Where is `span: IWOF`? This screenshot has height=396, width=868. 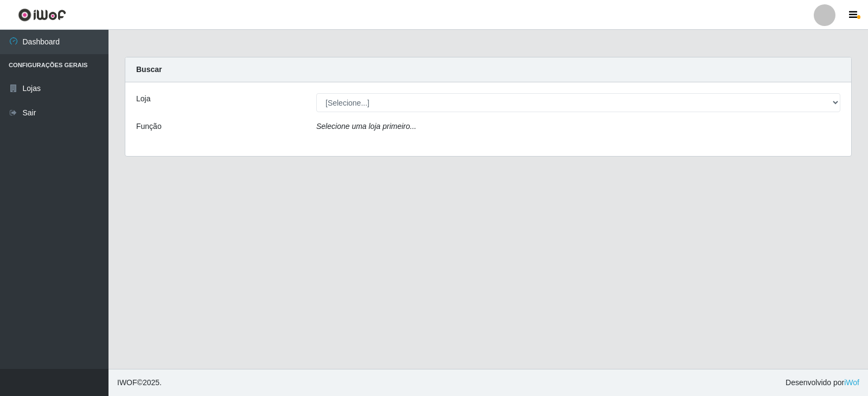 span: IWOF is located at coordinates (127, 383).